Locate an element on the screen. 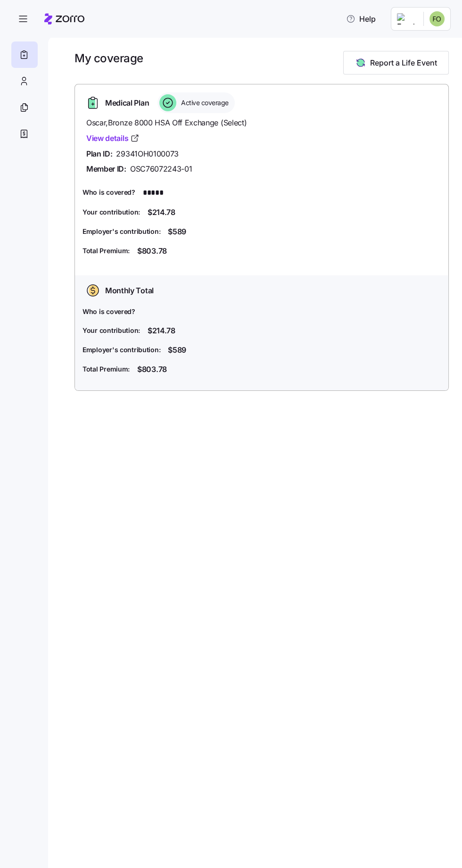 The width and height of the screenshot is (462, 868). a: View details is located at coordinates (112, 138).